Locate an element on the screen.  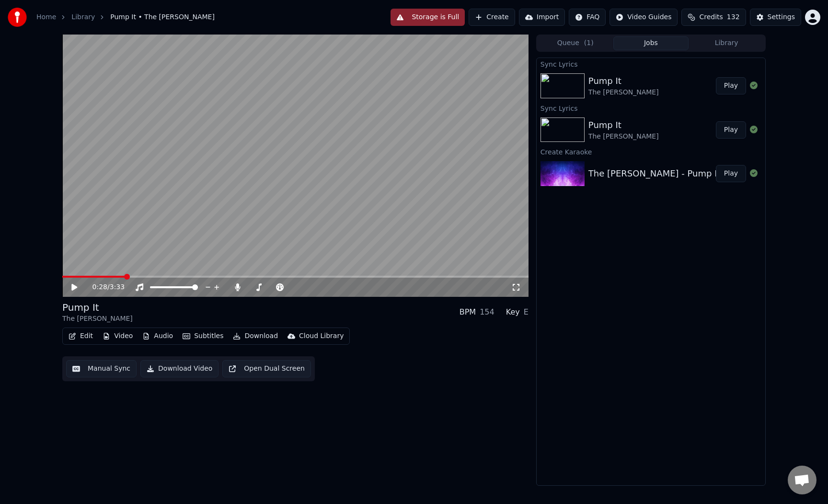
button: Video Guides is located at coordinates (643, 17).